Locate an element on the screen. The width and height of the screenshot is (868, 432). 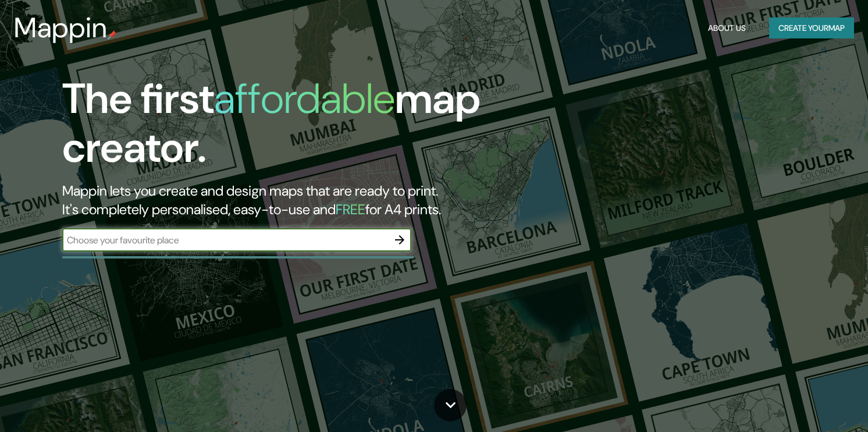
button: About Us is located at coordinates (726, 28).